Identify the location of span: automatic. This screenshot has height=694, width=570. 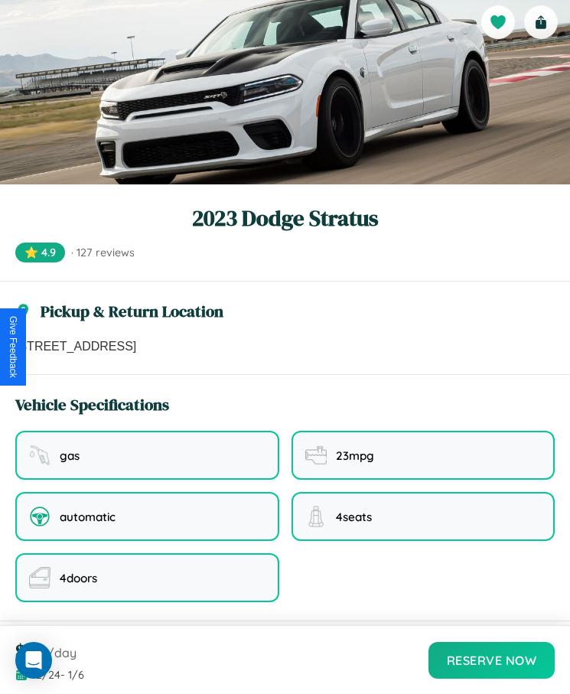
(87, 517).